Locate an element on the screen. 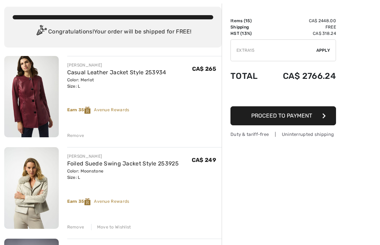  span: CA$ 265 is located at coordinates (204, 69).